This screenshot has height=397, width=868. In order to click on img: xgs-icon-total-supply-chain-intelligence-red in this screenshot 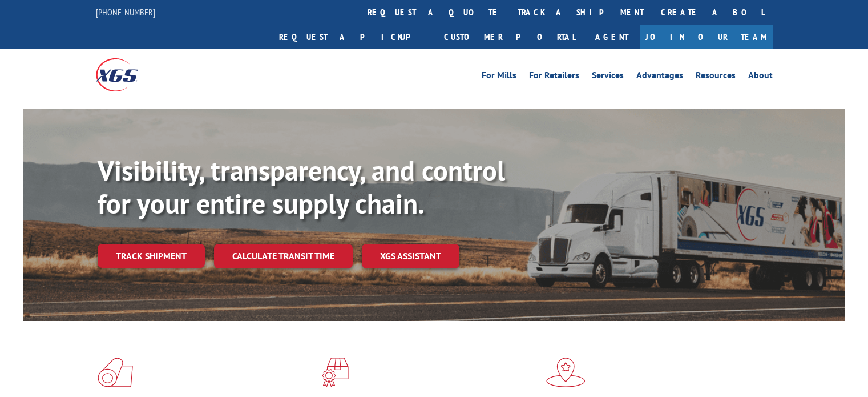, I will do `click(115, 372)`.